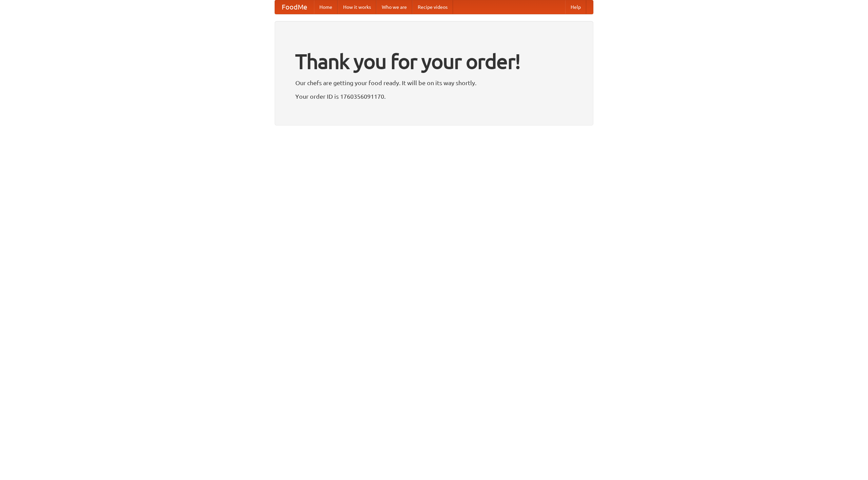  What do you see at coordinates (434, 61) in the screenshot?
I see `h1: Thank you for your order!` at bounding box center [434, 61].